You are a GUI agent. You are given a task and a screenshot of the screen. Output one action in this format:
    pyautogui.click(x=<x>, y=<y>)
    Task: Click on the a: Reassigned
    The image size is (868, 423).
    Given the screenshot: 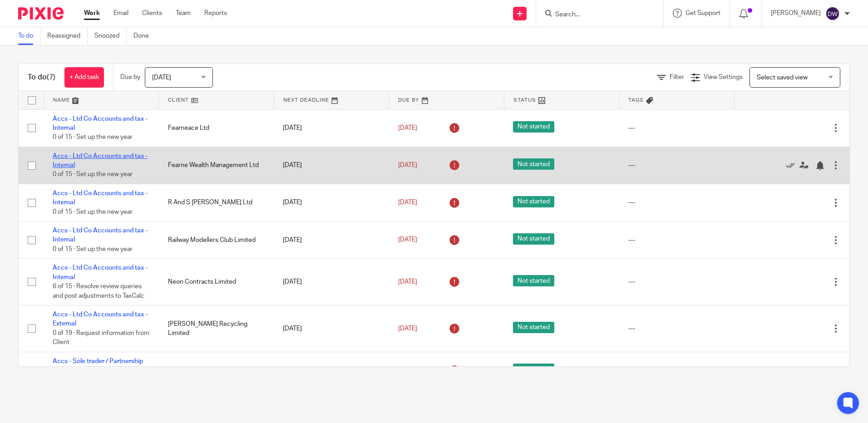 What is the action you would take?
    pyautogui.click(x=67, y=36)
    